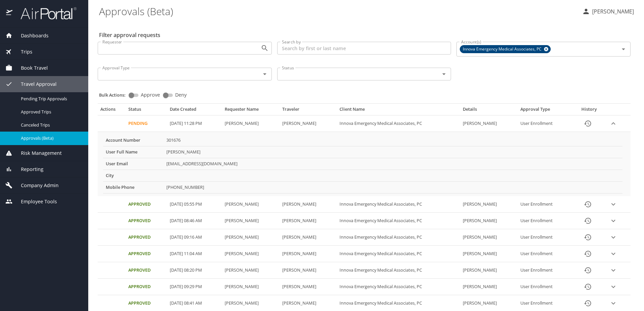  I want to click on th: User Full Name, so click(133, 152).